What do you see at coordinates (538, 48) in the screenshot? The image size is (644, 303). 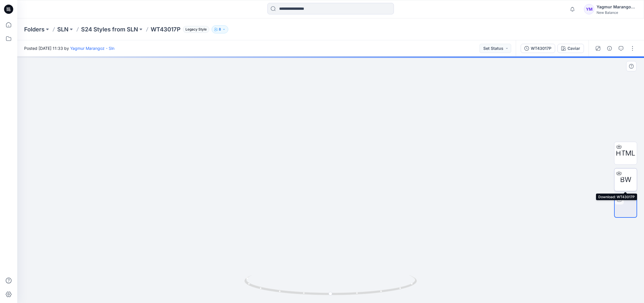 I see `button: WT43017P` at bounding box center [538, 48].